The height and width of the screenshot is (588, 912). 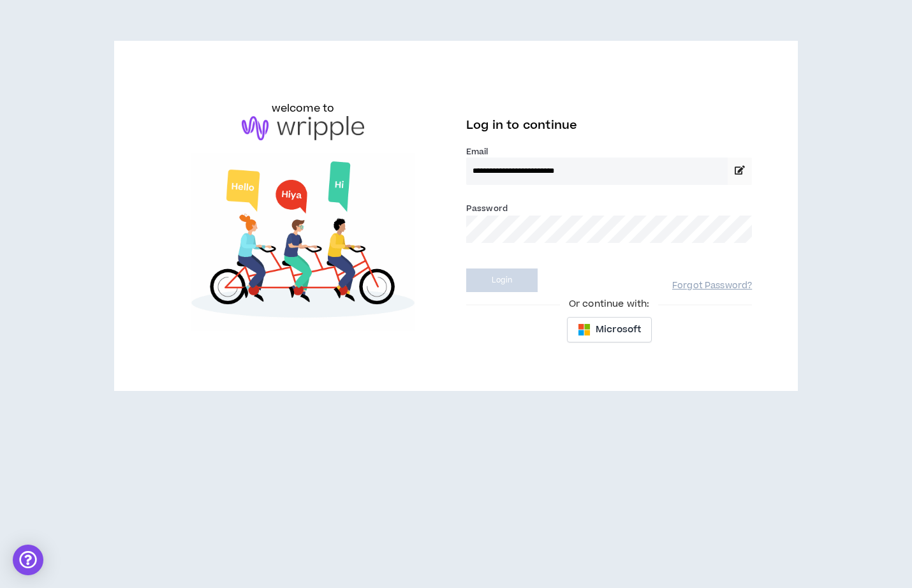 What do you see at coordinates (610, 152) in the screenshot?
I see `label: Email` at bounding box center [610, 152].